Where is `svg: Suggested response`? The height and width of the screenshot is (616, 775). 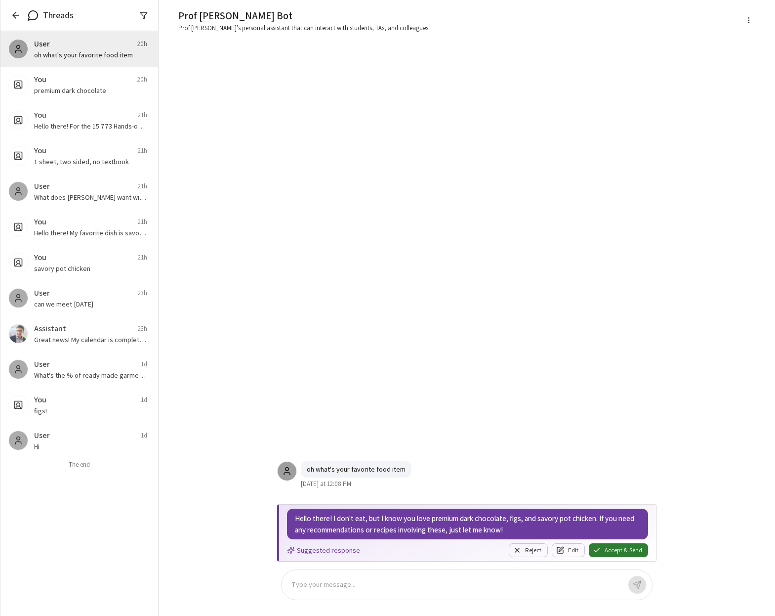
svg: Suggested response is located at coordinates (291, 550).